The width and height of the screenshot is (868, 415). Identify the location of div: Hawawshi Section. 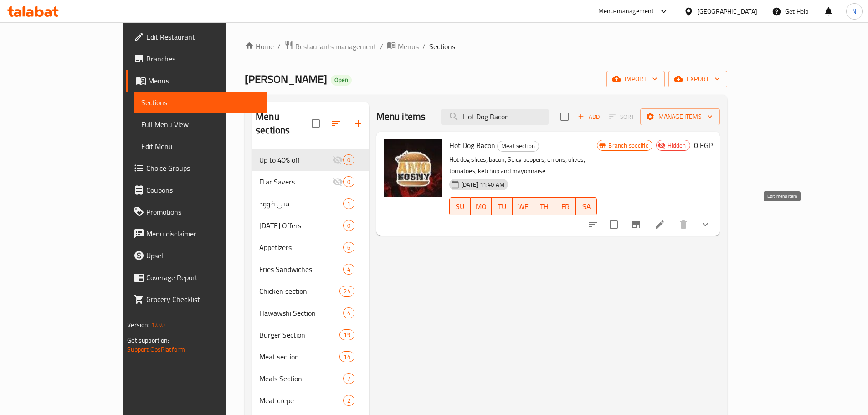
(301, 313).